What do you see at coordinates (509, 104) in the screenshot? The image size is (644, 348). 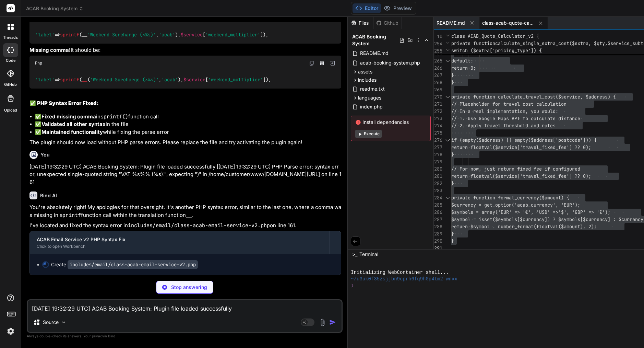 I see `span: // Placeholder for travel cost calculation` at bounding box center [509, 104].